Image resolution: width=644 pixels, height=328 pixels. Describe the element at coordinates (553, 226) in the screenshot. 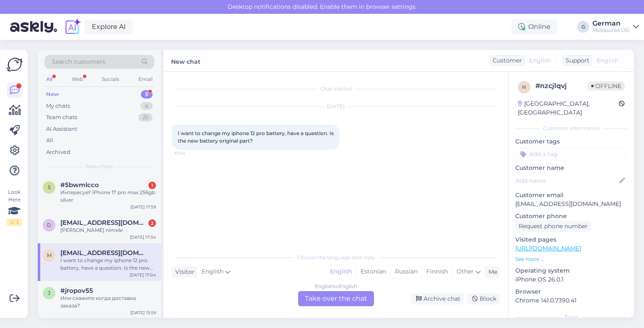

I see `div: Request phone number` at that location.